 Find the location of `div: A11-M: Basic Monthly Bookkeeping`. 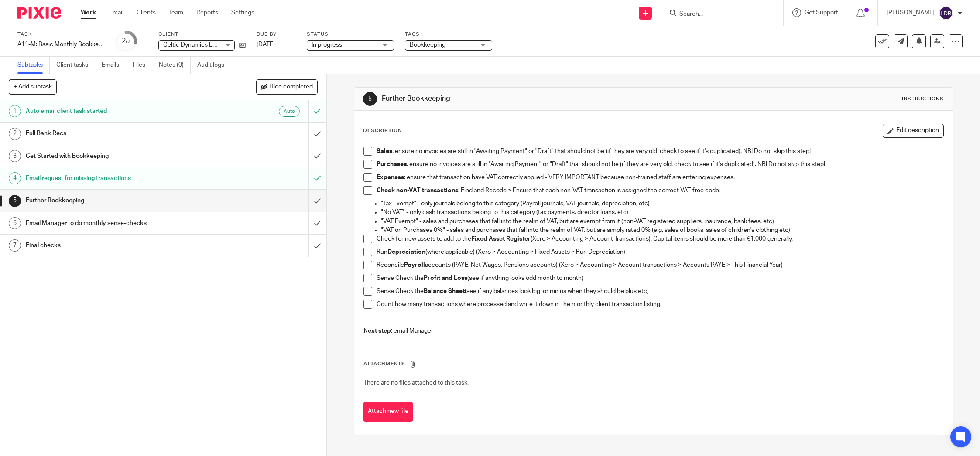

div: A11-M: Basic Monthly Bookkeeping is located at coordinates (61, 44).